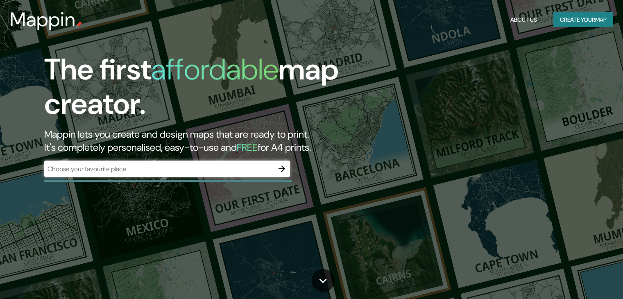 The width and height of the screenshot is (623, 299). I want to click on button: Create yourmap, so click(583, 20).